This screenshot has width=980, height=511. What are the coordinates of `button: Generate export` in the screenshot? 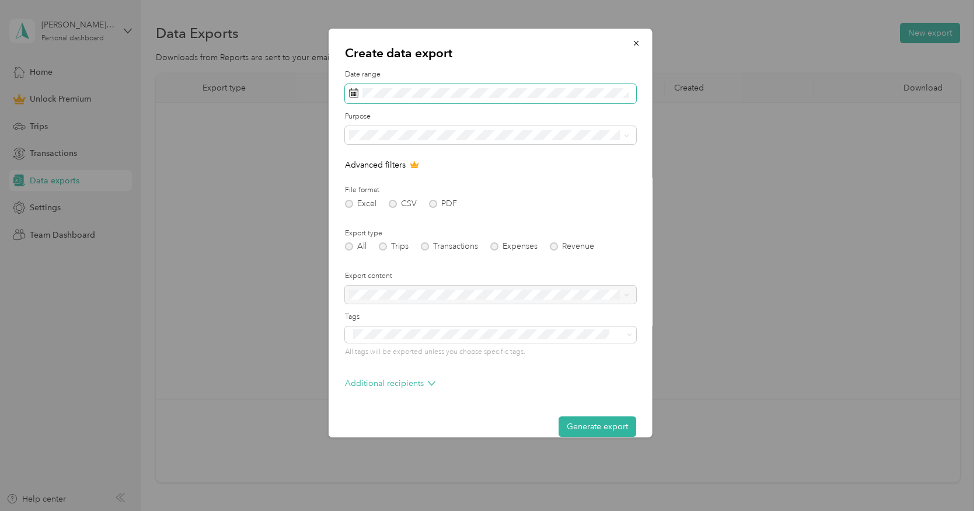 It's located at (596, 426).